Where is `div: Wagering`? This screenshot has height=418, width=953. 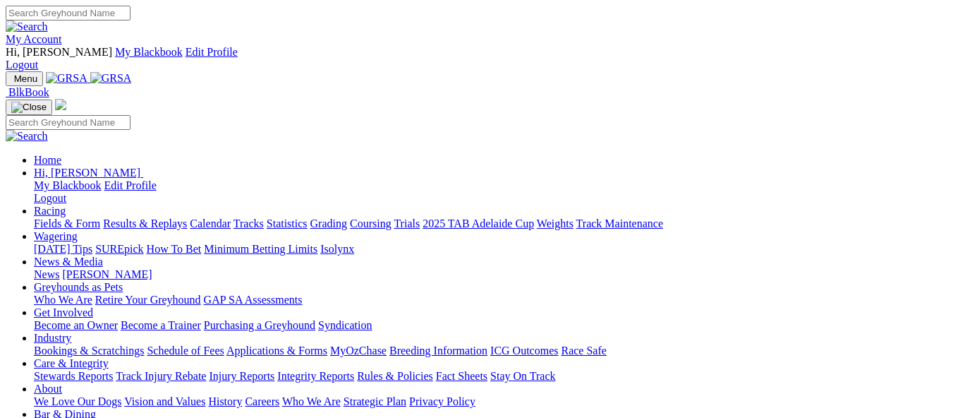
div: Wagering is located at coordinates (490, 249).